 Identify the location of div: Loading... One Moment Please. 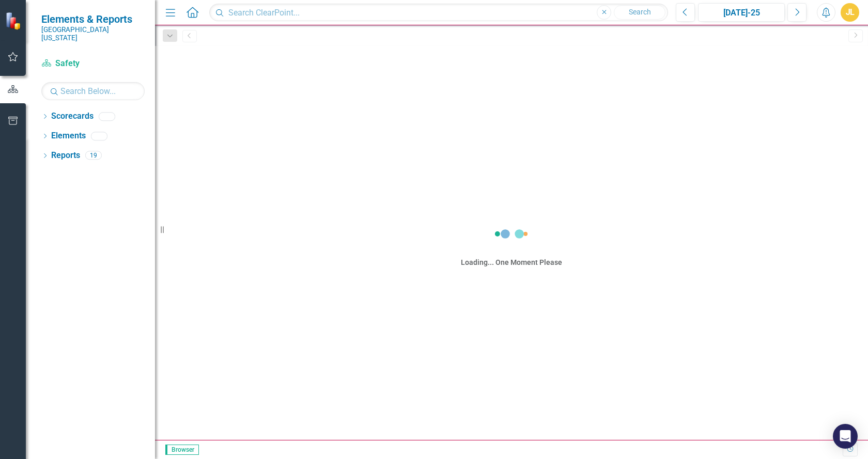
(512, 263).